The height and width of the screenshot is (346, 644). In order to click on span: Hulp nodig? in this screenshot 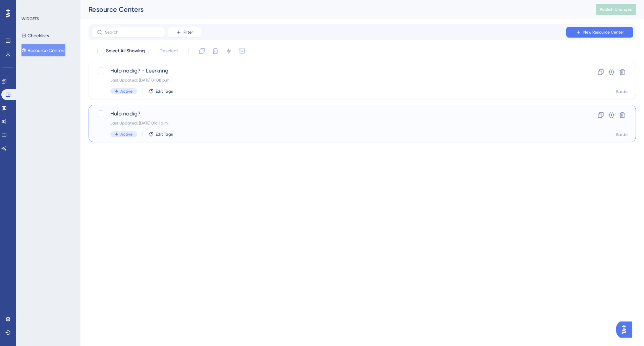, I will do `click(335, 114)`.